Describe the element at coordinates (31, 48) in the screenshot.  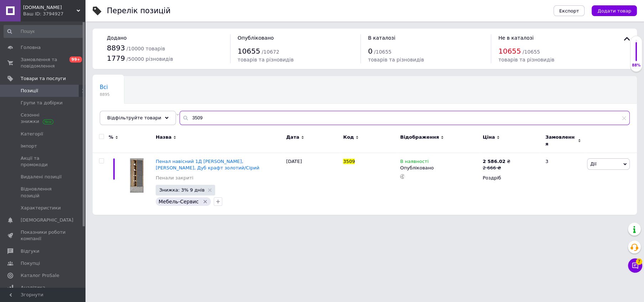
I see `span: Головна` at that location.